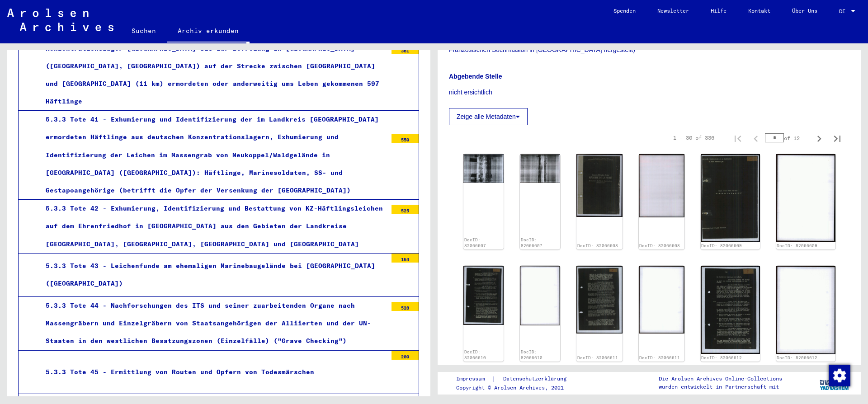 Image resolution: width=868 pixels, height=404 pixels. I want to click on div: 1 – 30 of 336, so click(693, 138).